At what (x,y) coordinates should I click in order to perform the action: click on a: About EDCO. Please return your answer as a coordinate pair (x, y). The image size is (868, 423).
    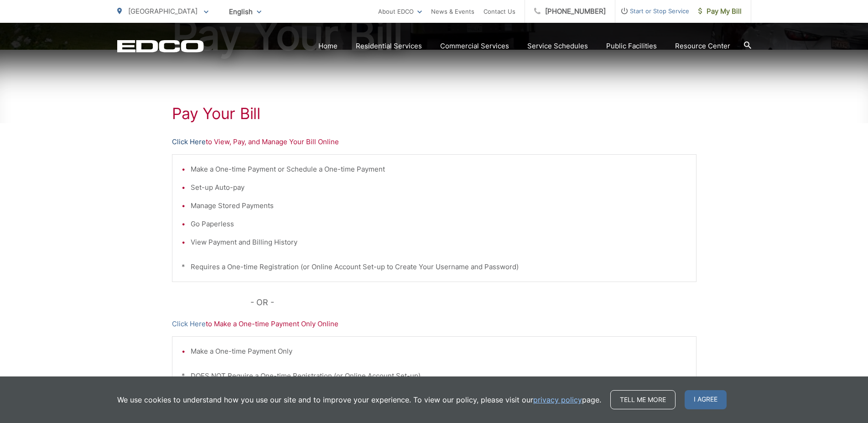
    Looking at the image, I should click on (400, 11).